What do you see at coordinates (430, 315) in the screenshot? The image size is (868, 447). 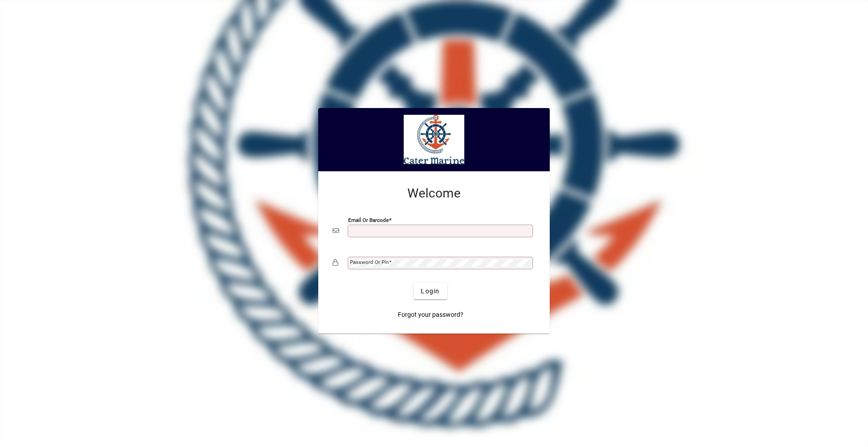 I see `span: Forgot your password?` at bounding box center [430, 315].